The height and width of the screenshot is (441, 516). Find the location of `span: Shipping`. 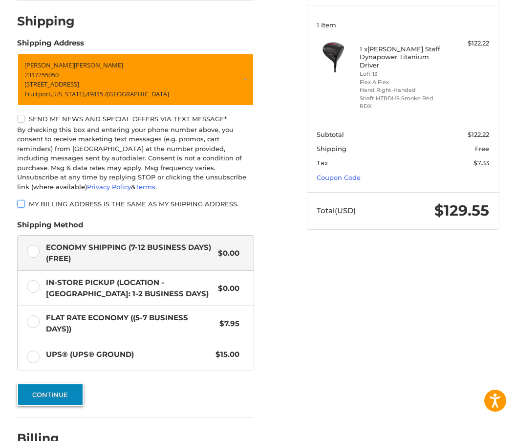

span: Shipping is located at coordinates (331, 149).